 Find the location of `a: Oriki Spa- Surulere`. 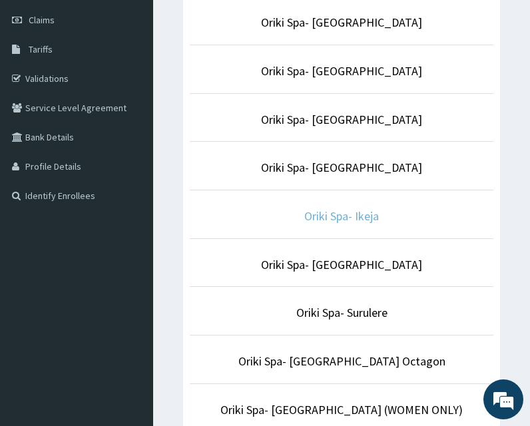

a: Oriki Spa- Surulere is located at coordinates (342, 312).